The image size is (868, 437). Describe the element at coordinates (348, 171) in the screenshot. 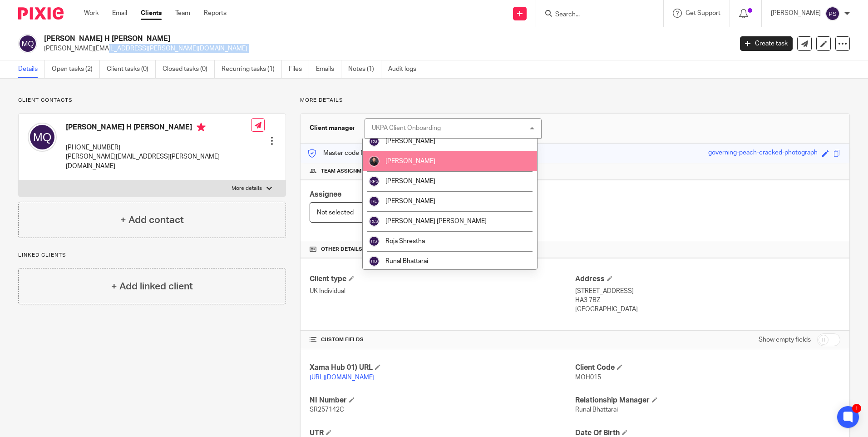

I see `span: Team assignments` at that location.